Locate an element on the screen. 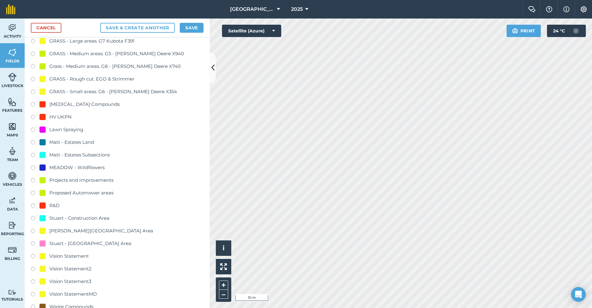 This screenshot has height=308, width=592. div: Projects and Improvements is located at coordinates (81, 180).